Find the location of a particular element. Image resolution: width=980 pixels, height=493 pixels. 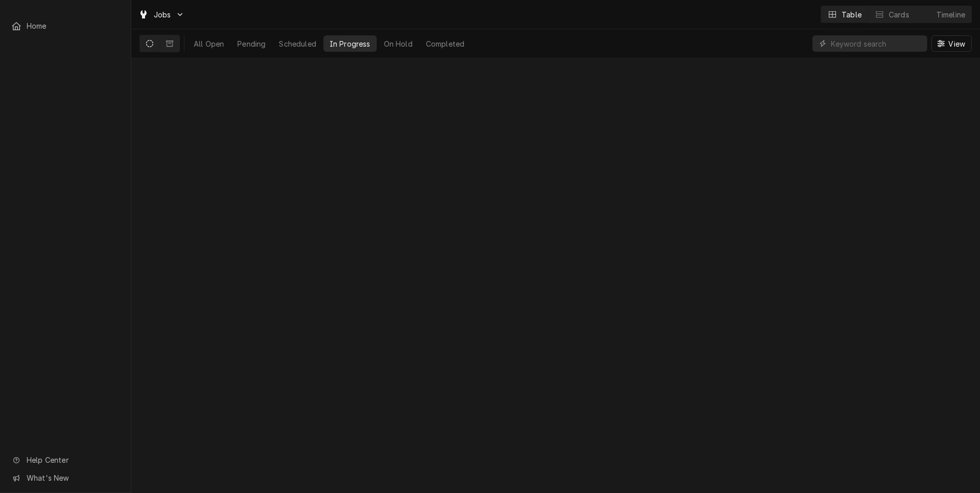

div: Pending is located at coordinates (251, 43).